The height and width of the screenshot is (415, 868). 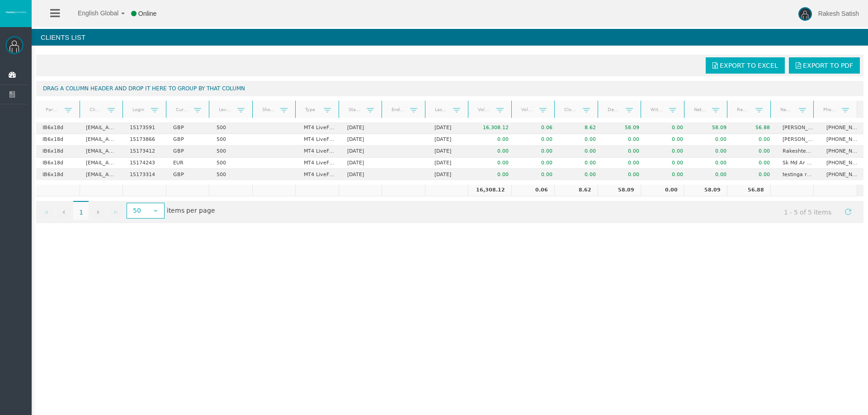 What do you see at coordinates (16, 12) in the screenshot?
I see `img: logo.svg` at bounding box center [16, 12].